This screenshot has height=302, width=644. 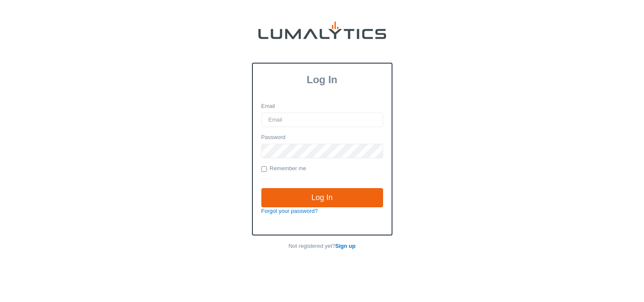 What do you see at coordinates (273, 137) in the screenshot?
I see `label: Password` at bounding box center [273, 137].